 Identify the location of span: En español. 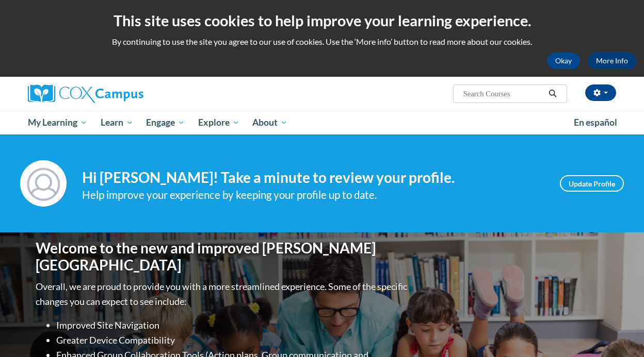
(595, 122).